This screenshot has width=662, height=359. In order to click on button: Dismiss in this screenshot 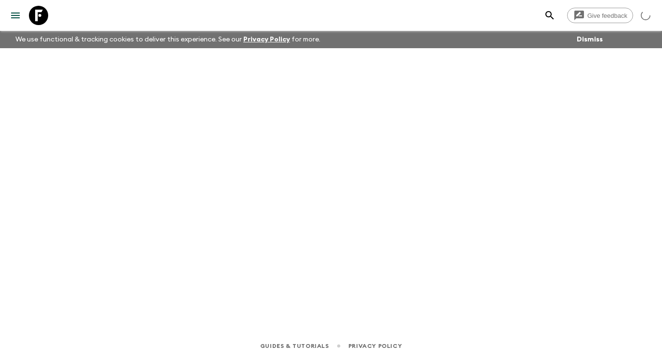, I will do `click(590, 40)`.